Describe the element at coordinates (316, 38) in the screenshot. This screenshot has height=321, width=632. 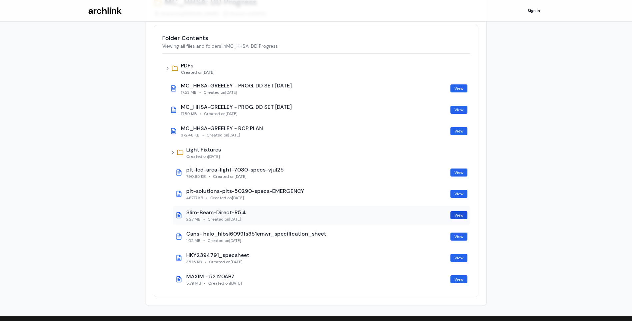
I see `h2: Folder Contents` at that location.